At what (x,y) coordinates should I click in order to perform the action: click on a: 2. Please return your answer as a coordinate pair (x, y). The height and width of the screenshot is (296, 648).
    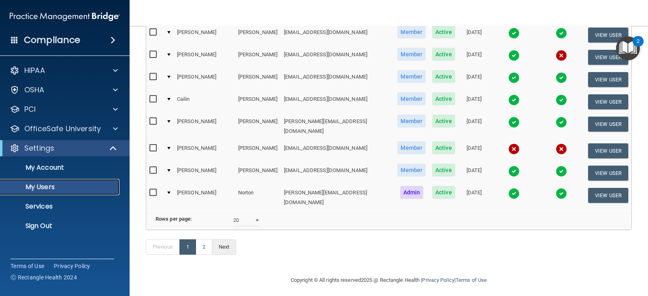
    Looking at the image, I should click on (204, 247).